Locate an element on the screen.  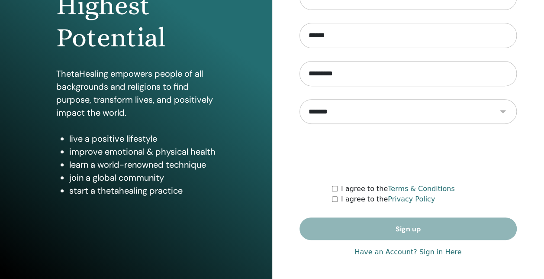
li: start a thetahealing practice is located at coordinates (142, 190).